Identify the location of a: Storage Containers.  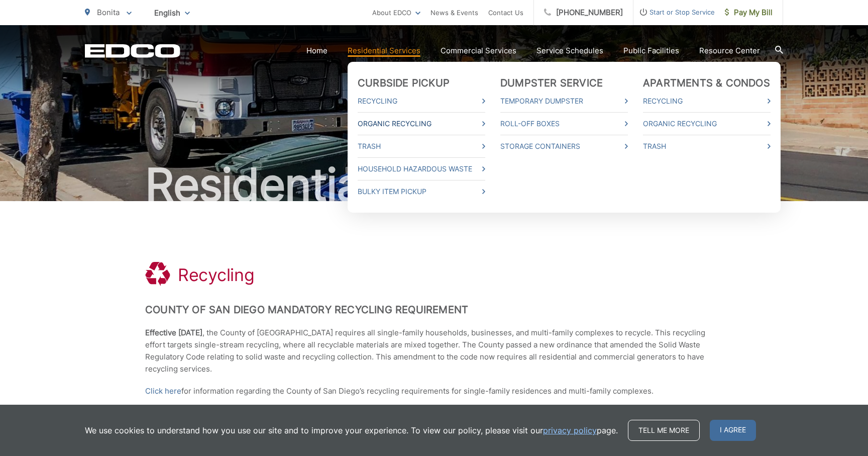
(565, 147).